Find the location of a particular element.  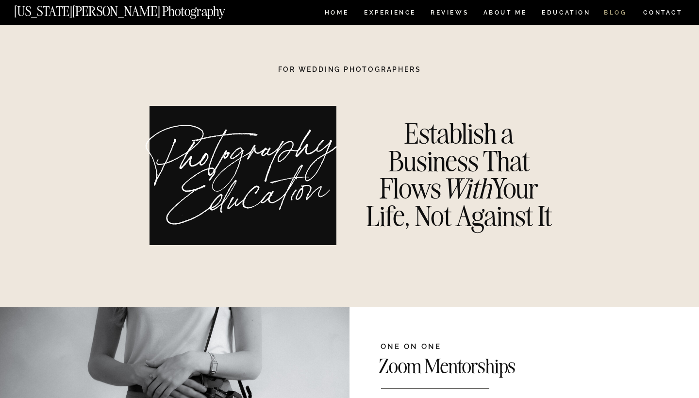

h1: For Wedding Photographers is located at coordinates (350, 69).